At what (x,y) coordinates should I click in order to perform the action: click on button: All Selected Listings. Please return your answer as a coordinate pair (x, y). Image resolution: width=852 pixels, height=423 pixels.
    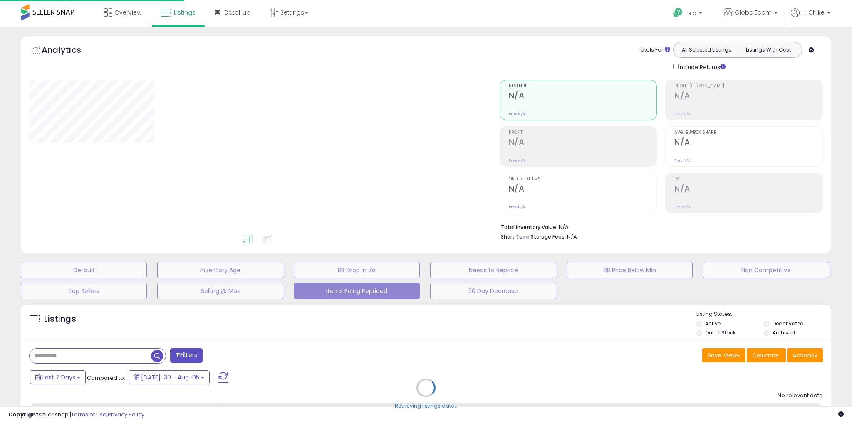
    Looking at the image, I should click on (706, 50).